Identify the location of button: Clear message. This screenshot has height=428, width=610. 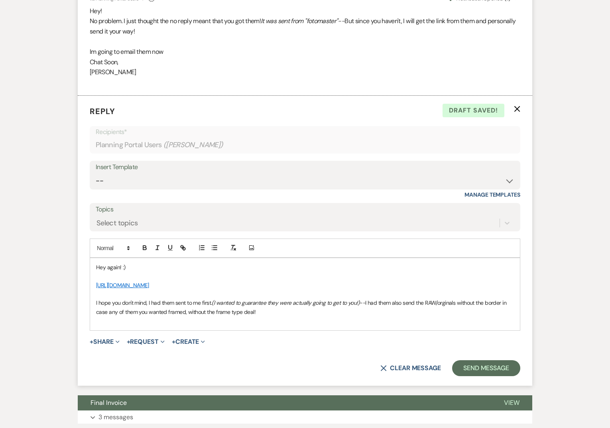
(411, 368).